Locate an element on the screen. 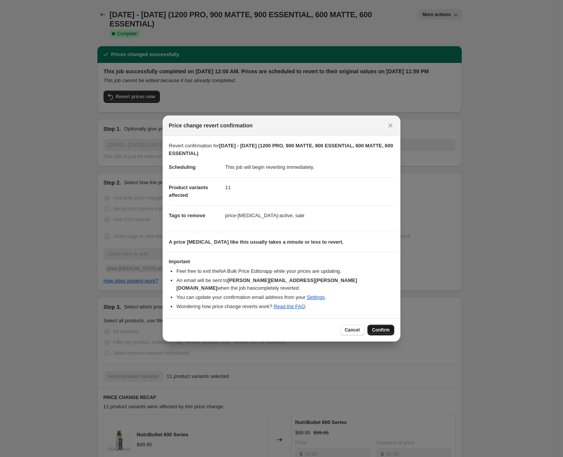  dd: 11 is located at coordinates (310, 187).